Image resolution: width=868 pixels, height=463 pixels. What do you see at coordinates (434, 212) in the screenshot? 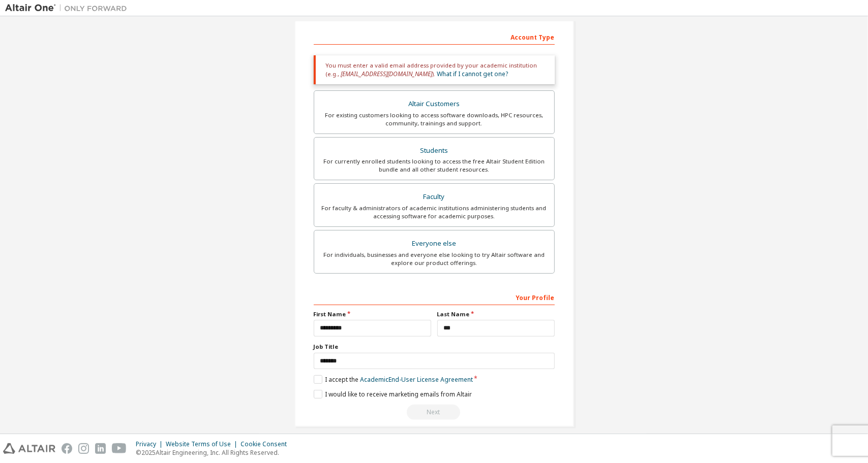
I see `div: For faculty & administrators of academic institutions administering students and accessing softwa...` at bounding box center [434, 212].